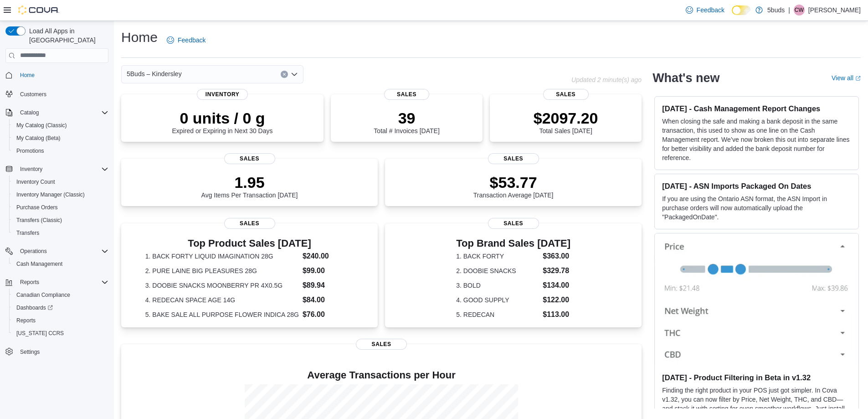 This screenshot has width=868, height=419. Describe the element at coordinates (732, 15) in the screenshot. I see `span: Dark Mode` at that location.